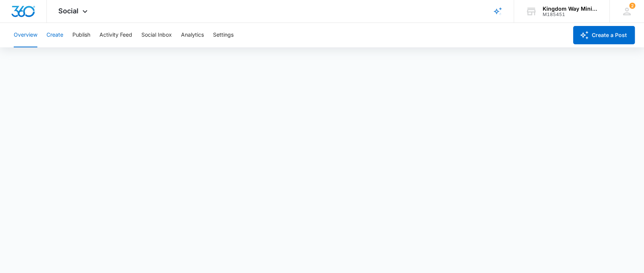 This screenshot has width=644, height=273. Describe the element at coordinates (81, 35) in the screenshot. I see `button: Publish` at that location.